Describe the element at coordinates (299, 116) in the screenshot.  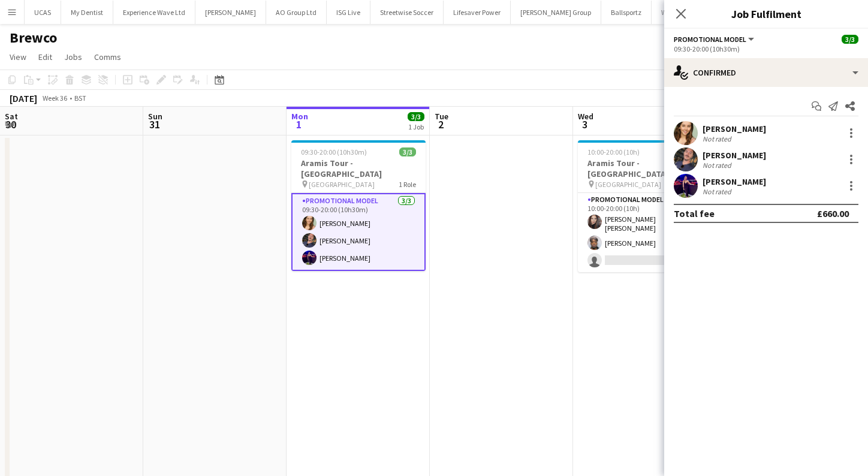
I see `span: Mon` at that location.